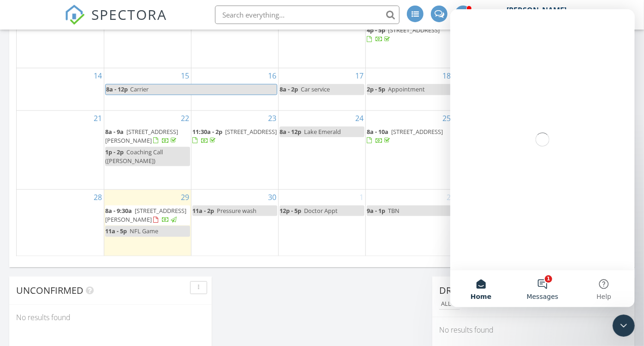  I want to click on span: 1p - 2p, so click(114, 152).